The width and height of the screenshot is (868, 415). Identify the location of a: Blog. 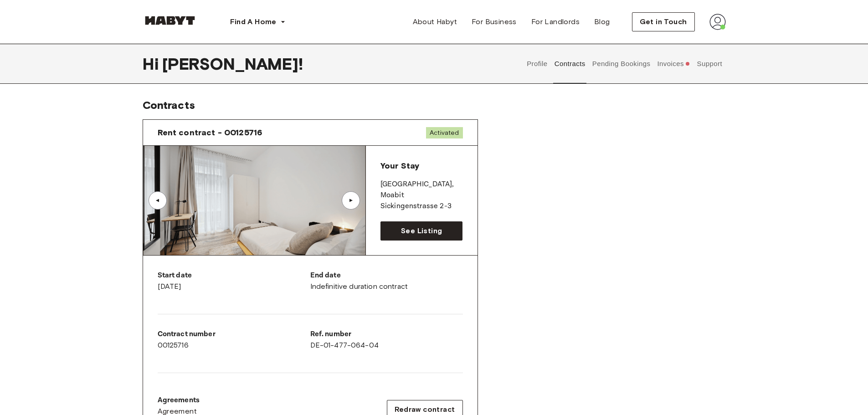
(601, 21).